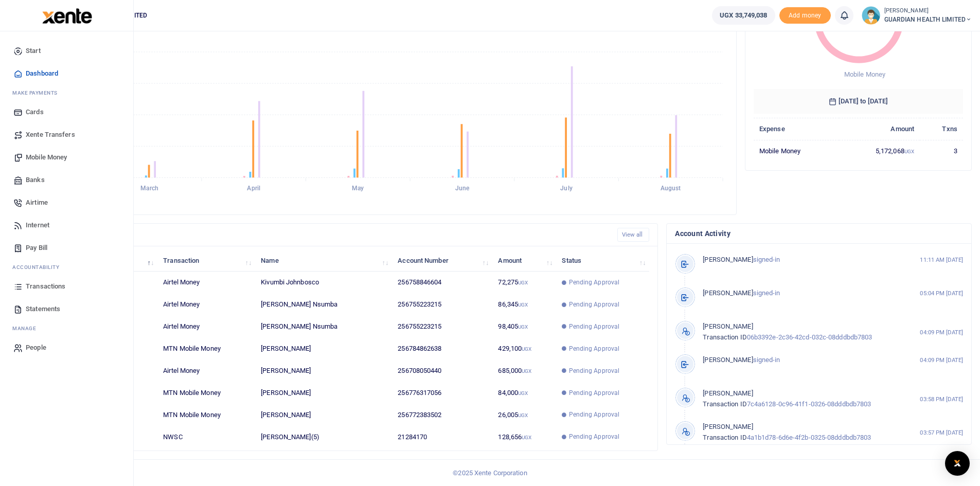 Image resolution: width=980 pixels, height=486 pixels. Describe the element at coordinates (38, 93) in the screenshot. I see `span: ake Payments` at that location.